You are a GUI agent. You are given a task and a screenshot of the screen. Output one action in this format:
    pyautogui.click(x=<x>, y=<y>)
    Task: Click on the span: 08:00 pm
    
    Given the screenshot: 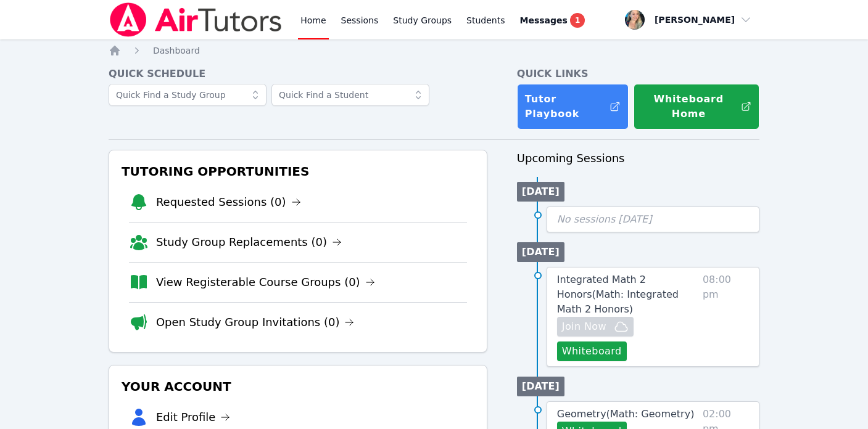 What is the action you would take?
    pyautogui.click(x=725, y=317)
    